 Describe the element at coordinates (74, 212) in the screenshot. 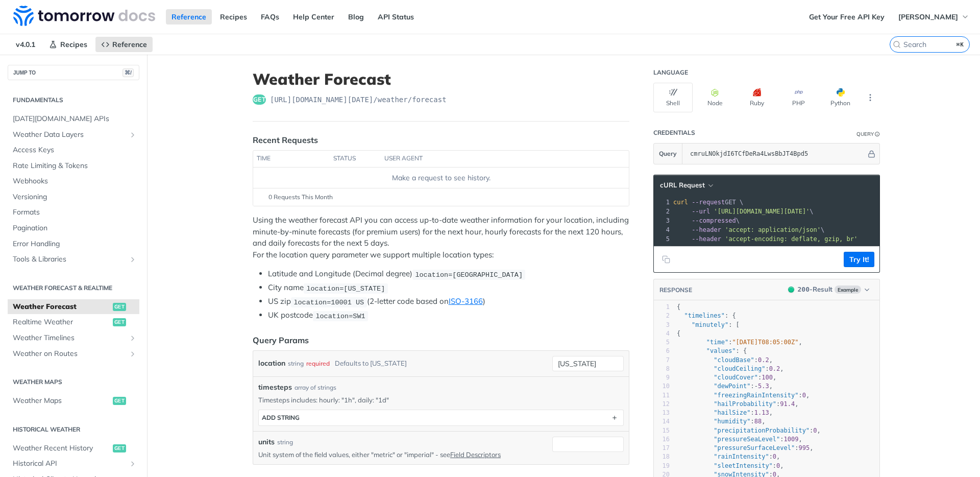

I see `a: Formats` at that location.